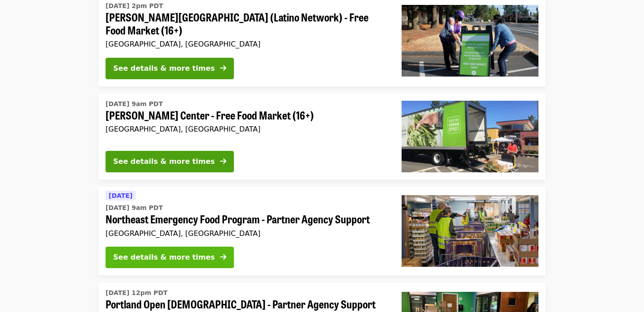  I want to click on img: Northeast Emergency Food Program - Partner Agency Support organized by Oregon Food Bank, so click(470, 231).